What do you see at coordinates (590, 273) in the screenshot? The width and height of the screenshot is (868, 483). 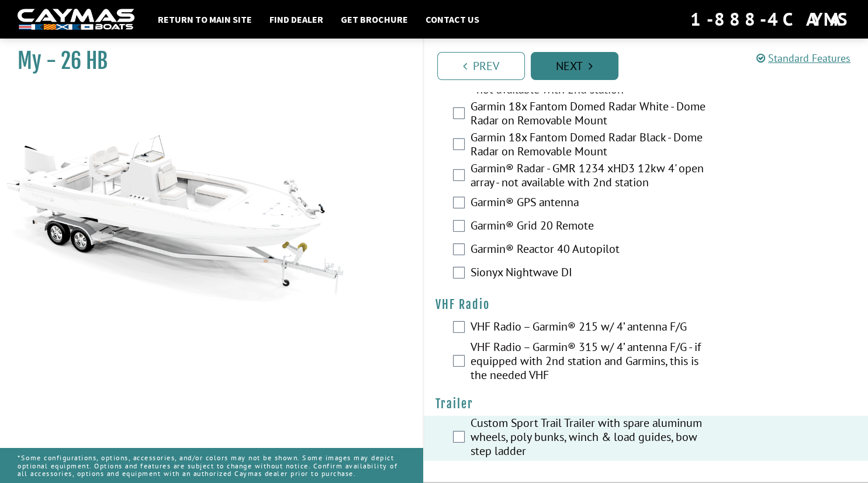 I see `label: Sionyx Nightwave DI` at bounding box center [590, 273].